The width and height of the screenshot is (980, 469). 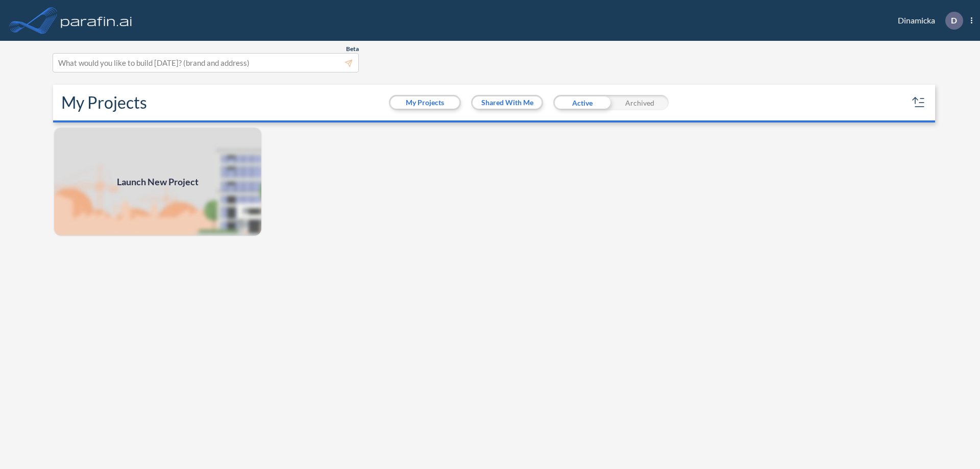 What do you see at coordinates (507, 103) in the screenshot?
I see `button: Shared With Me` at bounding box center [507, 103].